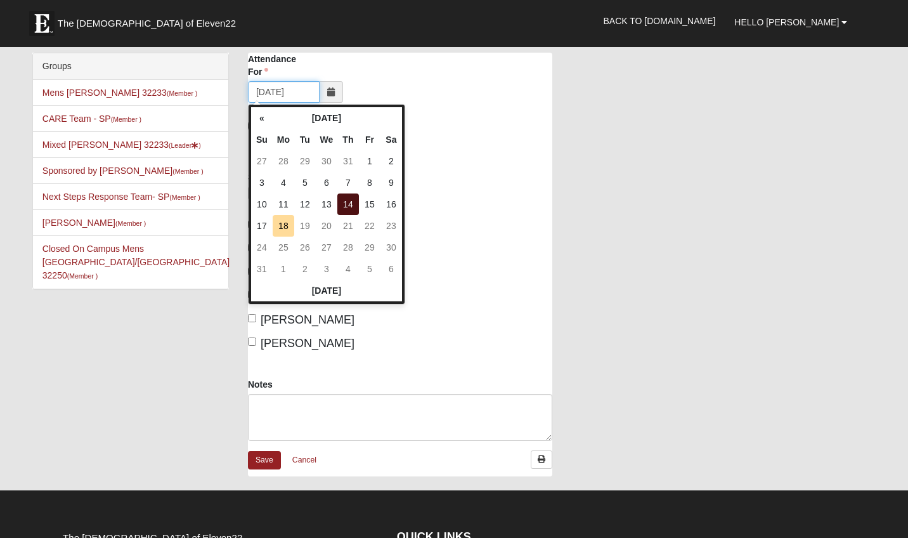  What do you see at coordinates (283, 226) in the screenshot?
I see `td: 18` at bounding box center [283, 226].